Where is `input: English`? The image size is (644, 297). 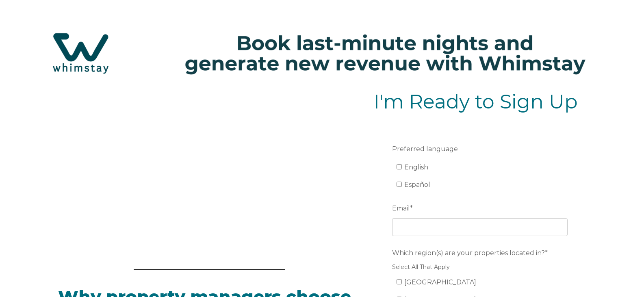 input: English is located at coordinates (399, 166).